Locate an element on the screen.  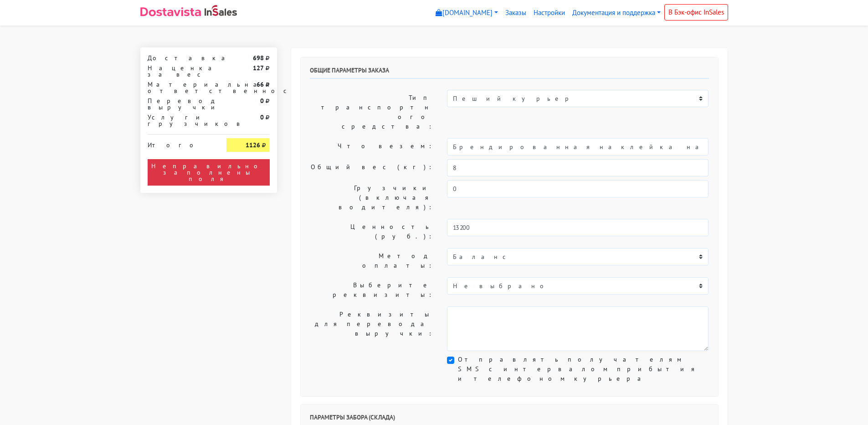
a: Настройки is located at coordinates (549, 13).